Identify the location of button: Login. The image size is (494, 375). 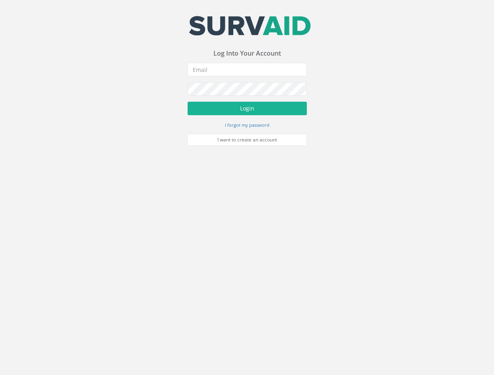
(247, 108).